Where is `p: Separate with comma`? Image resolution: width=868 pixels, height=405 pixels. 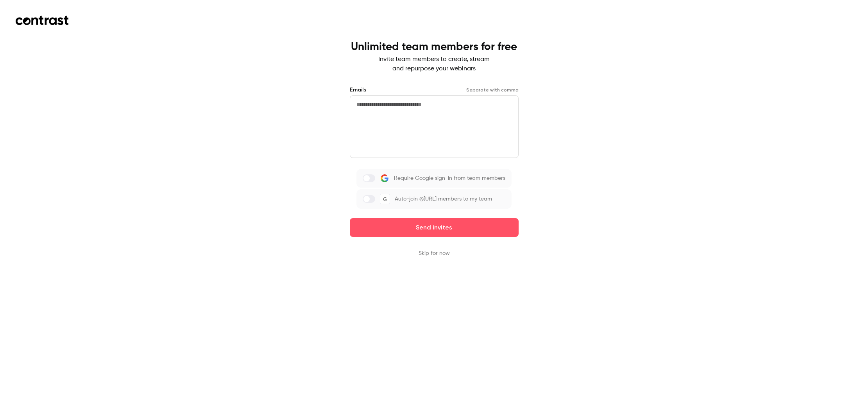
p: Separate with comma is located at coordinates (492, 90).